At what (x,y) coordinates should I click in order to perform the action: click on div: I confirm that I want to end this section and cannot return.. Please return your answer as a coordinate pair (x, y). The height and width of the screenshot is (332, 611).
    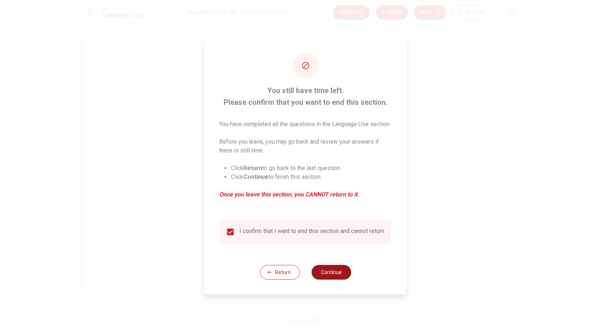
    Looking at the image, I should click on (312, 232).